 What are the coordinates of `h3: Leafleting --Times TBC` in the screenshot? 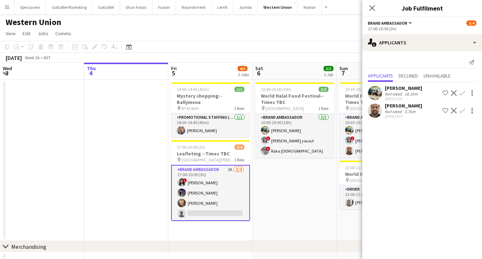 It's located at (211, 154).